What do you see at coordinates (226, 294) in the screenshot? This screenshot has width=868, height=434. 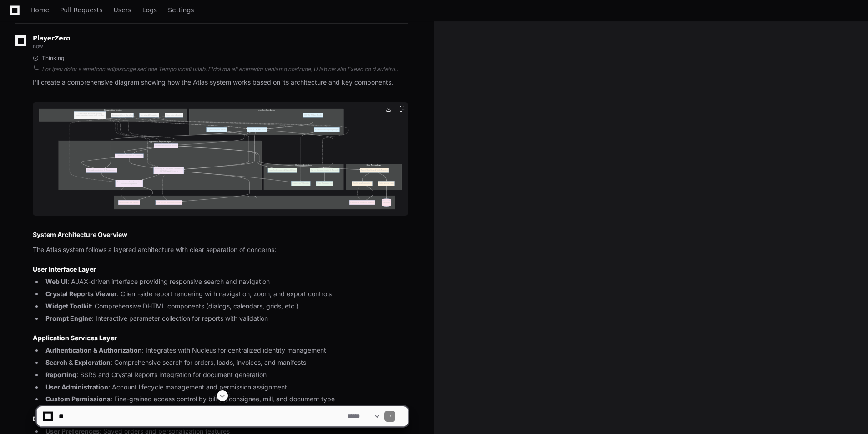 I see `li: : Client-side report rendering with navigation, zoom, and export controls` at bounding box center [226, 294].